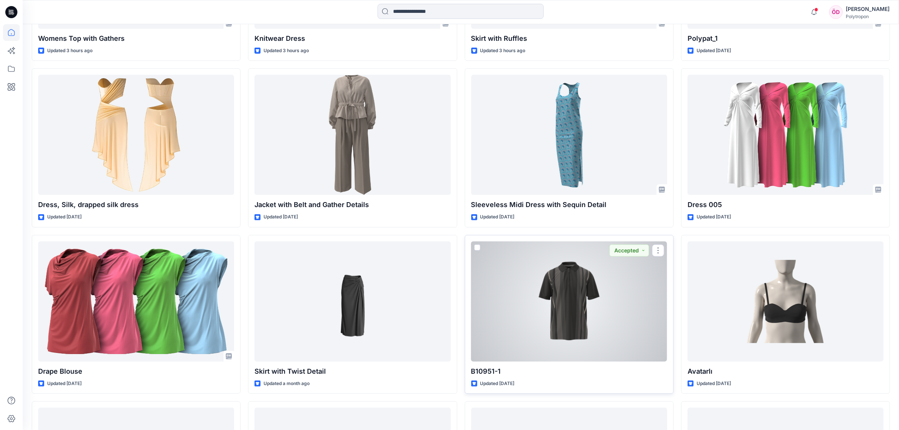 This screenshot has height=430, width=899. I want to click on div: Polytropon, so click(868, 16).